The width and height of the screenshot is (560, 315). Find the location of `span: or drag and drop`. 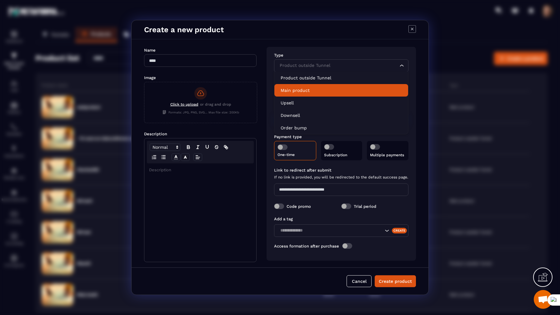

span: or drag and drop is located at coordinates (216, 105).